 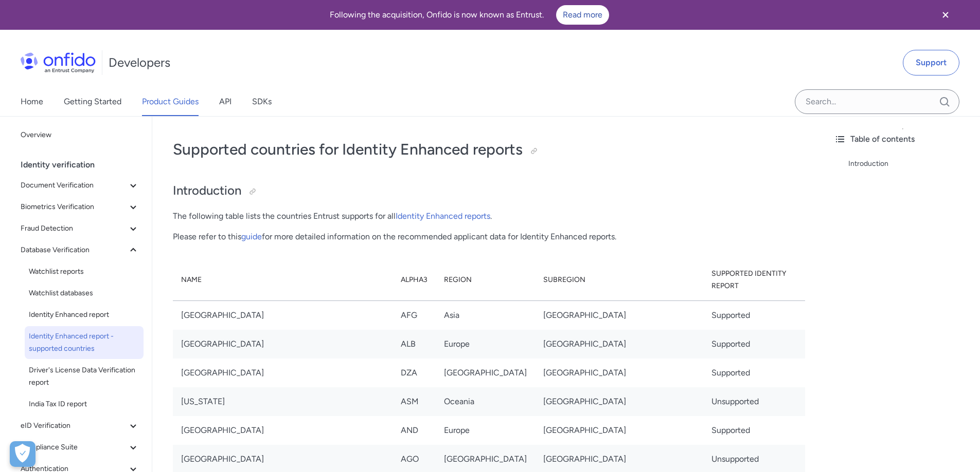 What do you see at coordinates (489, 217) in the screenshot?
I see `p: The following table lists the countries Entrust supports for all .` at bounding box center [489, 217].